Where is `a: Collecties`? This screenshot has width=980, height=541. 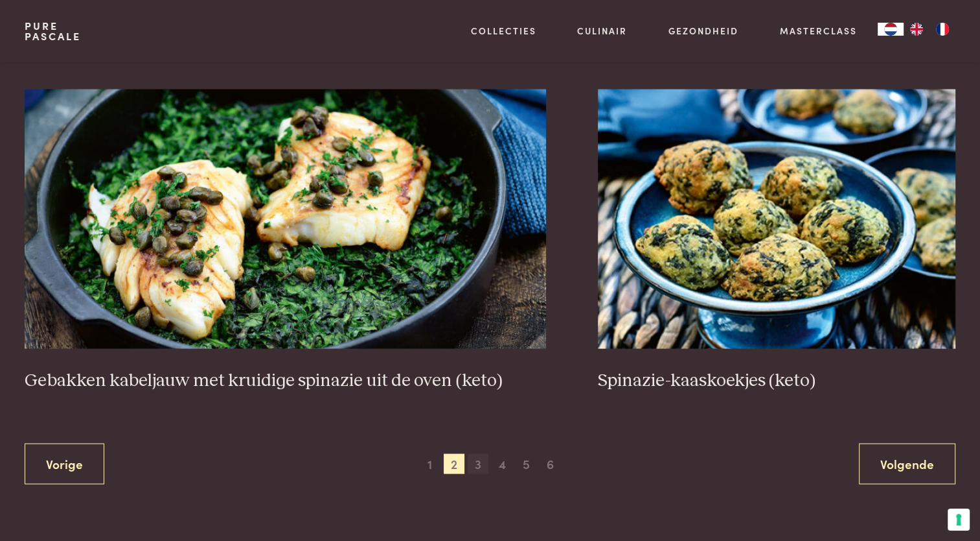
a: Collecties is located at coordinates (503, 30).